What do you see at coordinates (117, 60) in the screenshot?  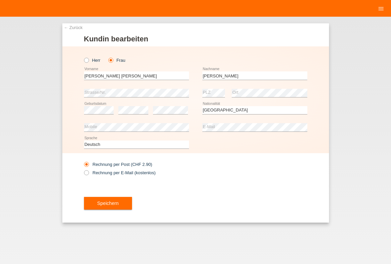 I see `label: Frau` at bounding box center [117, 60].